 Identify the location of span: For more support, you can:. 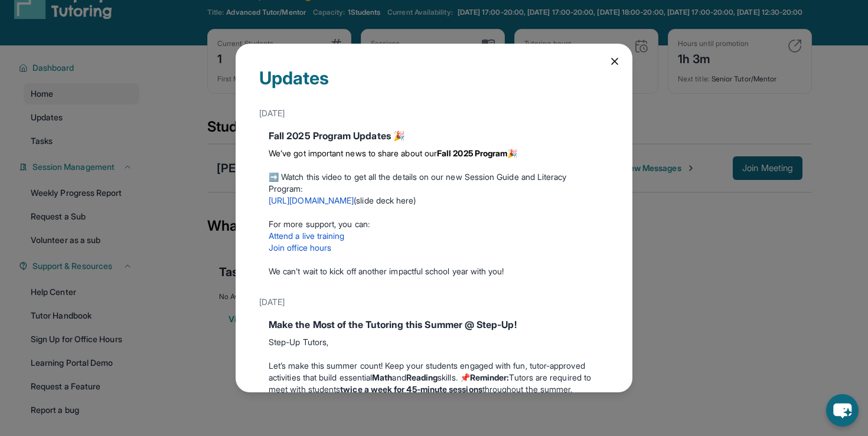
(318, 224).